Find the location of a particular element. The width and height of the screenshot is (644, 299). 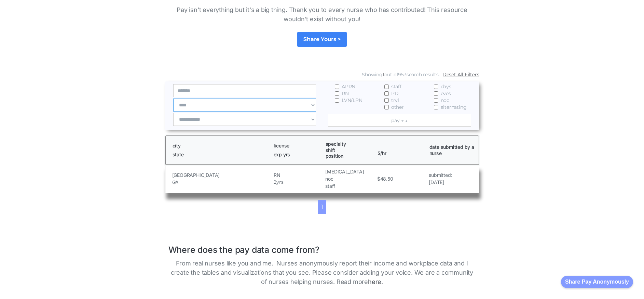

h1: state is located at coordinates (220, 155).